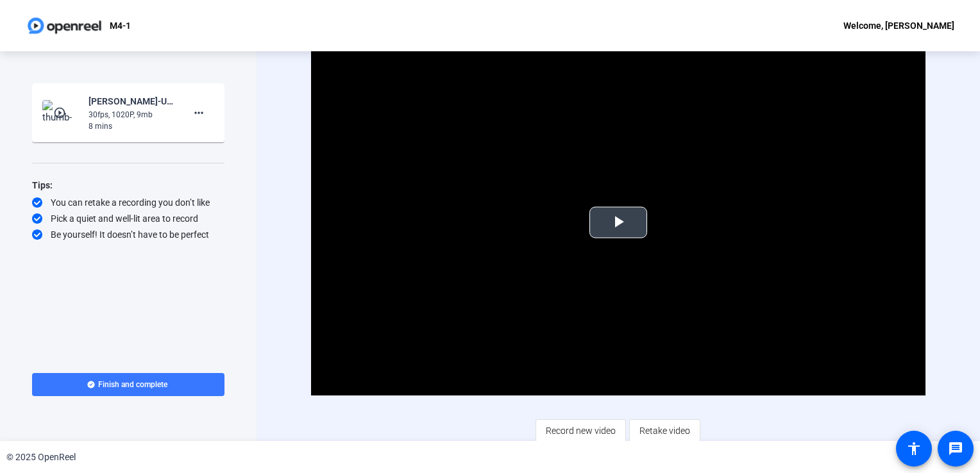 Image resolution: width=980 pixels, height=473 pixels. Describe the element at coordinates (64, 26) in the screenshot. I see `img: OpenReel logo` at that location.